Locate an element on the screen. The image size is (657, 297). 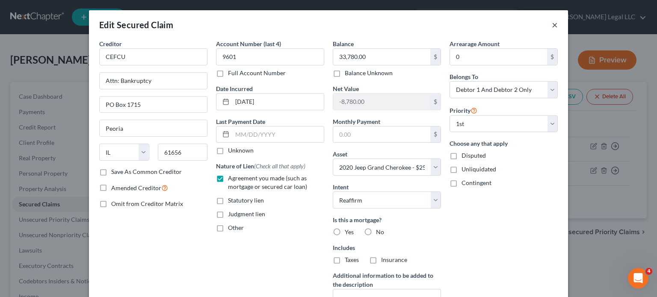
label: Choose any that apply is located at coordinates (504, 143).